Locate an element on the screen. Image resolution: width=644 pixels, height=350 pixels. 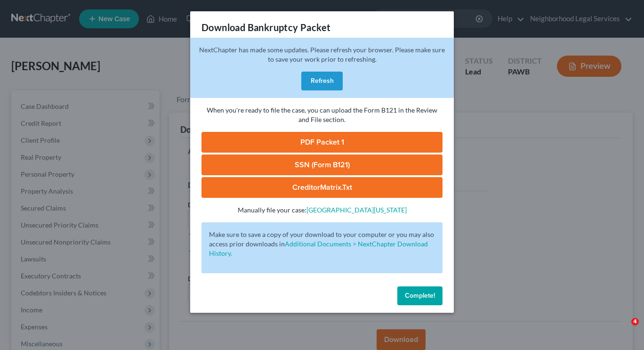
button: Complete! is located at coordinates (420, 296).